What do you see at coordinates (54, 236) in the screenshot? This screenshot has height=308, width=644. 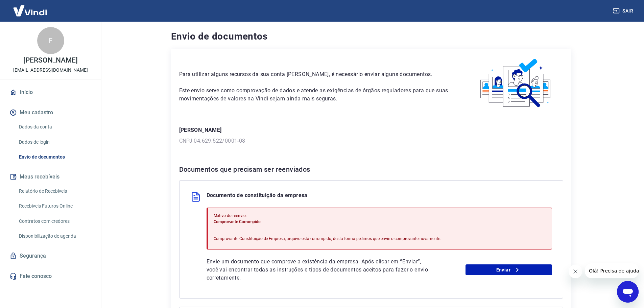 I see `a: Disponibilização de agenda` at bounding box center [54, 236].